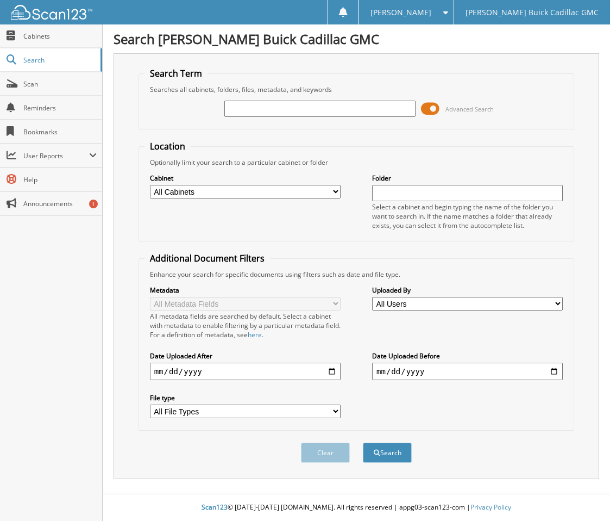  Describe the element at coordinates (357, 89) in the screenshot. I see `div: Searches all cabinets, folders, files, metadata, and keywords` at that location.